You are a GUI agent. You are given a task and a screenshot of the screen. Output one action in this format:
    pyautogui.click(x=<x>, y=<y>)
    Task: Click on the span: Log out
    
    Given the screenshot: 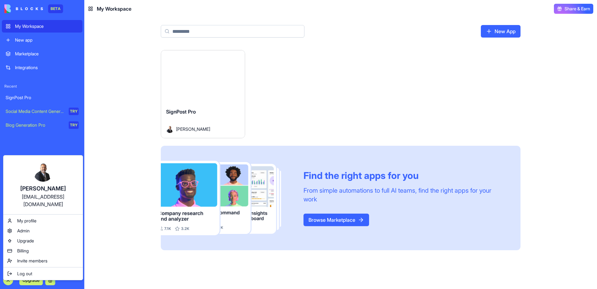 What is the action you would take?
    pyautogui.click(x=25, y=273)
    